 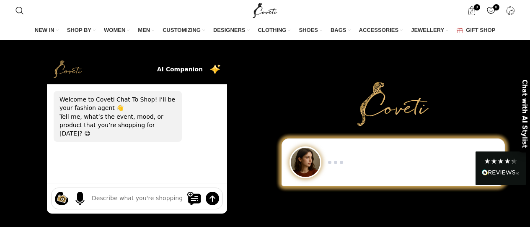 What do you see at coordinates (393, 162) in the screenshot?
I see `div: Chat to Shop demo` at bounding box center [393, 162].